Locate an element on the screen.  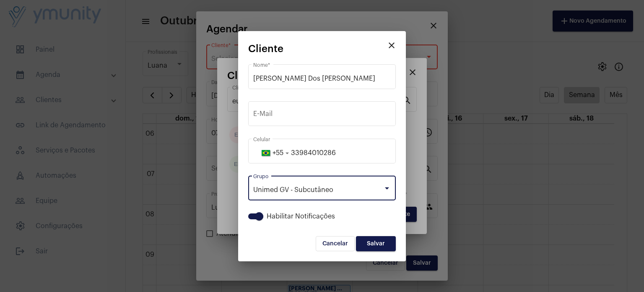
span: Unimed GV - Subcutâneo is located at coordinates (293, 190).